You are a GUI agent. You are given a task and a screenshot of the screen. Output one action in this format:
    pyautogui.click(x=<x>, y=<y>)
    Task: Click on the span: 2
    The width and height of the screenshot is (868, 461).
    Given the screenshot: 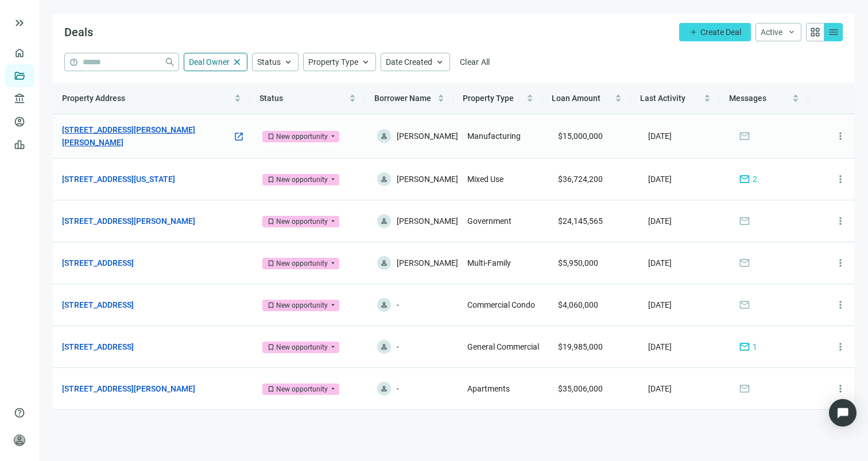 What is the action you would take?
    pyautogui.click(x=755, y=179)
    